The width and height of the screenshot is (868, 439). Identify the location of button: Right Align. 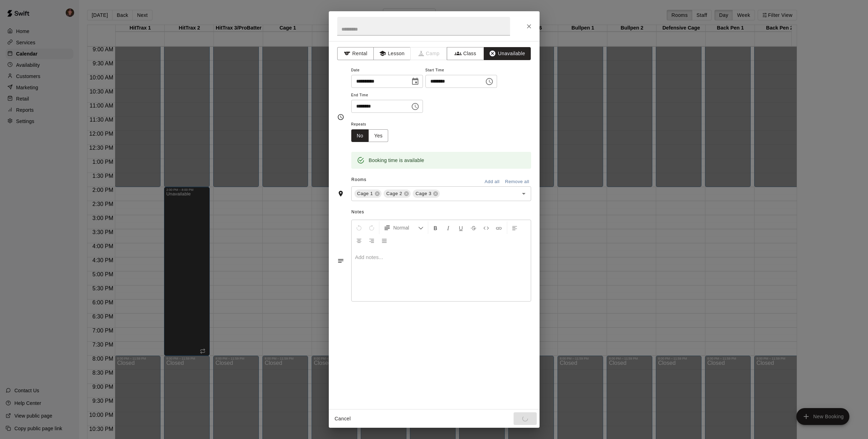
(372, 240).